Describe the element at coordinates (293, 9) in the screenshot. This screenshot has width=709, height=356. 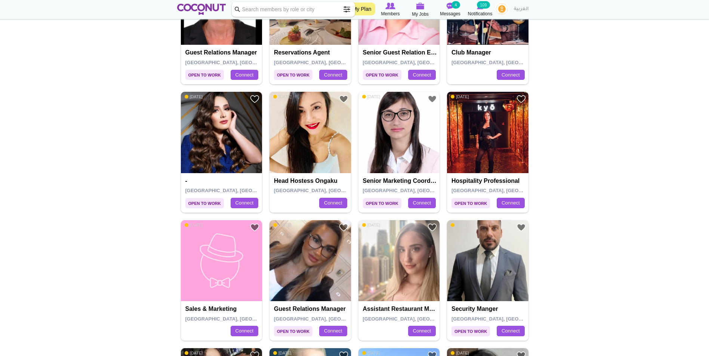
I see `input: Search members by role or city` at that location.